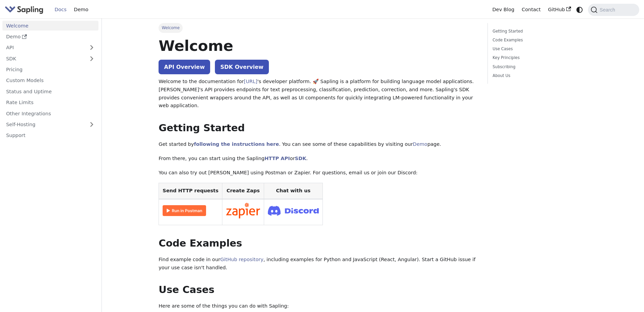  I want to click on p: Find example code in our , including examples for Python and JavaScript (React, Angular). Start a..., so click(318, 264).